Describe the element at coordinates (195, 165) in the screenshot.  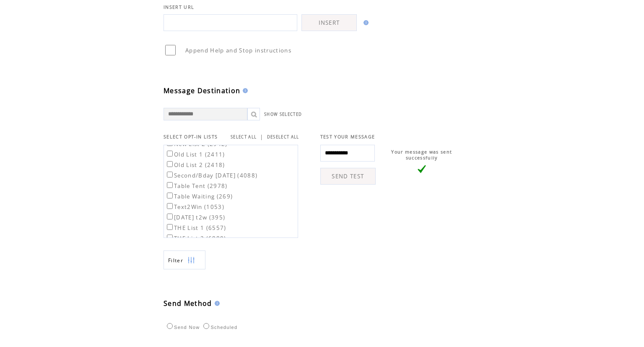
I see `label: Old List 2 (2418)` at that location.